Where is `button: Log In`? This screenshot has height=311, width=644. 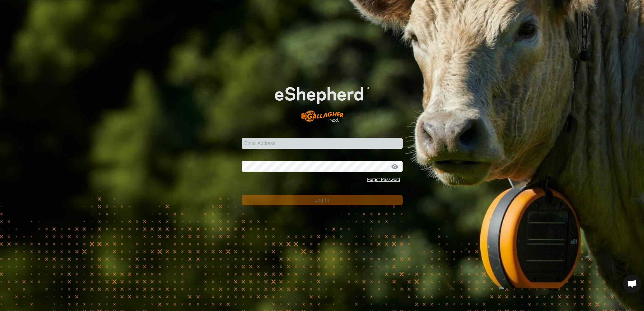 button: Log In is located at coordinates (322, 200).